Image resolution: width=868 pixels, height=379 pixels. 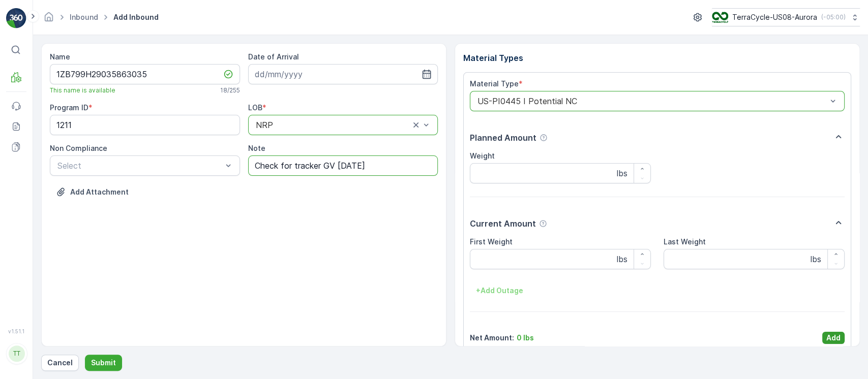 What do you see at coordinates (255, 107) in the screenshot?
I see `label: LOB` at bounding box center [255, 107].